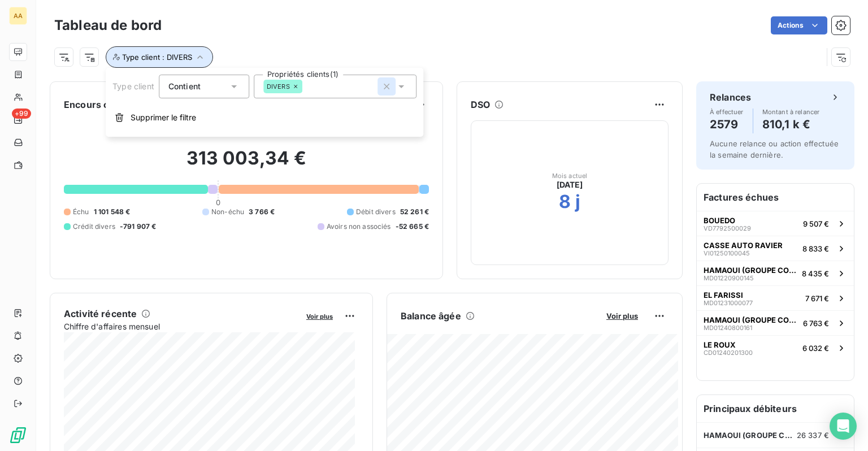  Describe the element at coordinates (264, 118) in the screenshot. I see `button: Supprimer le filtre` at that location.